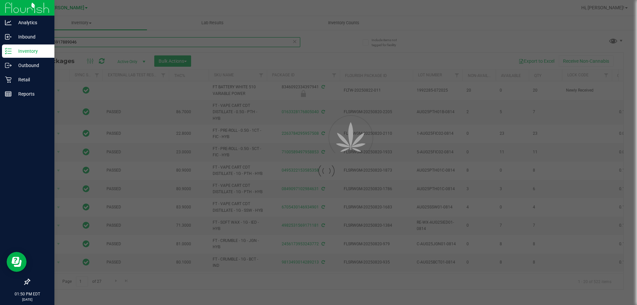 This screenshot has width=637, height=305. Describe the element at coordinates (32, 94) in the screenshot. I see `p: Reports` at that location.